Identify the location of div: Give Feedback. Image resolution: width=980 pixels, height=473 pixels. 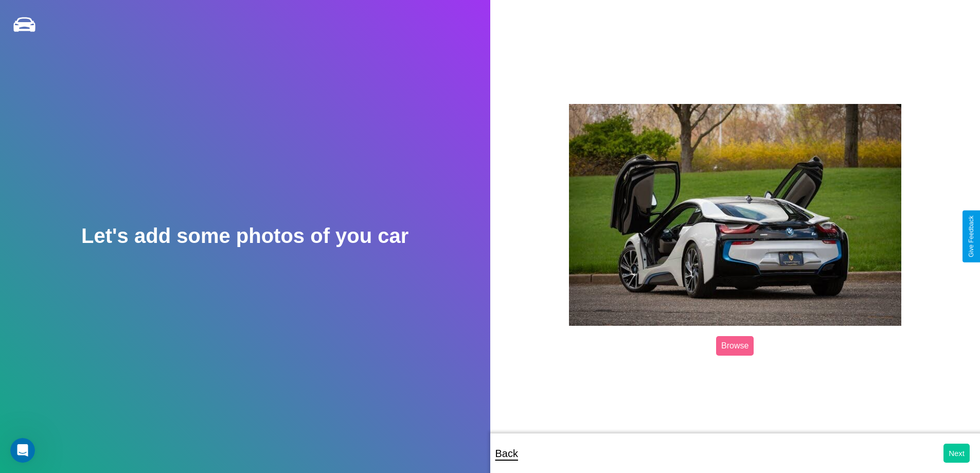
(971, 236).